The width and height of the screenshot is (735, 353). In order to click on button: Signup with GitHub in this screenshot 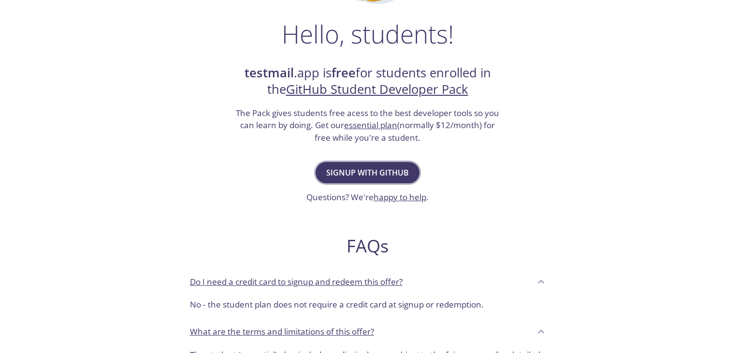, I will do `click(367, 172)`.